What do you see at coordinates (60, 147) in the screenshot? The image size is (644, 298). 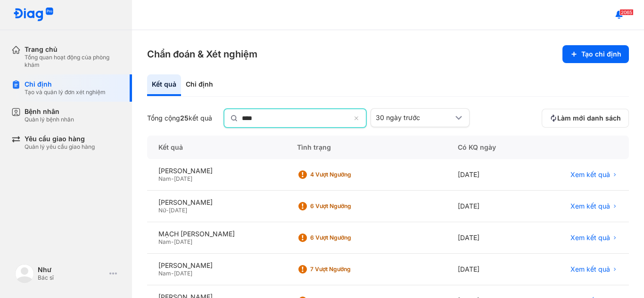 I see `div: Quản lý yêu cầu giao hàng` at bounding box center [60, 147].